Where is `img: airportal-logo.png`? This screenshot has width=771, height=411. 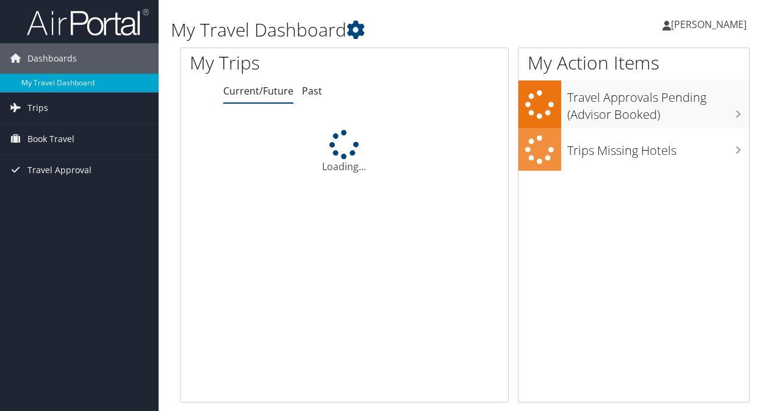
img: airportal-logo.png is located at coordinates (88, 22).